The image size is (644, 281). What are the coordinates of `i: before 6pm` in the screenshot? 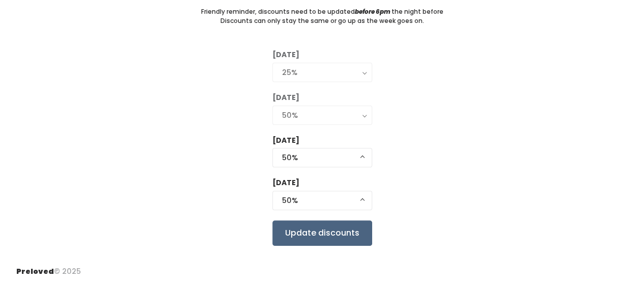 It's located at (373, 11).